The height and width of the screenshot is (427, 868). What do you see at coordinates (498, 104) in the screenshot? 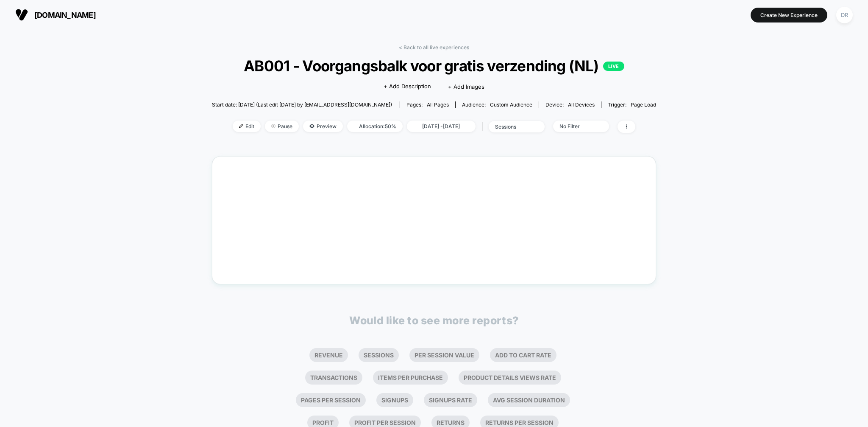
I see `div: Audience:` at bounding box center [498, 104].